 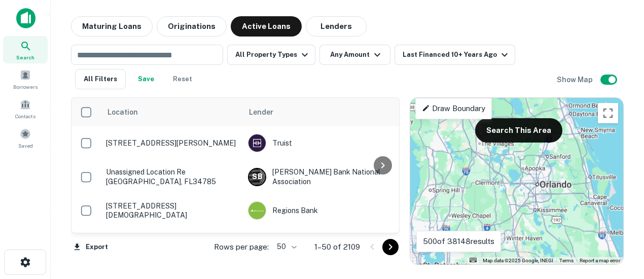 I want to click on button: Any Amount, so click(x=355, y=55).